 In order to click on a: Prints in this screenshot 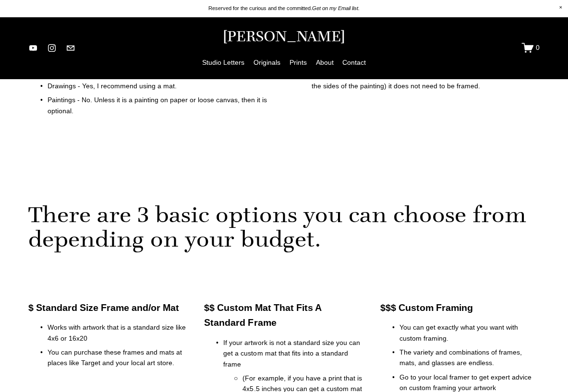, I will do `click(298, 62)`.